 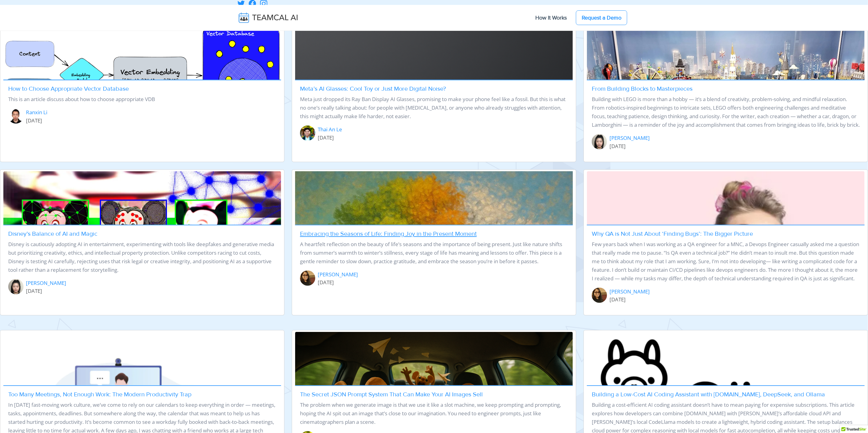 I want to click on img: image of How to Choose Appropriate Vector Database, so click(x=142, y=80).